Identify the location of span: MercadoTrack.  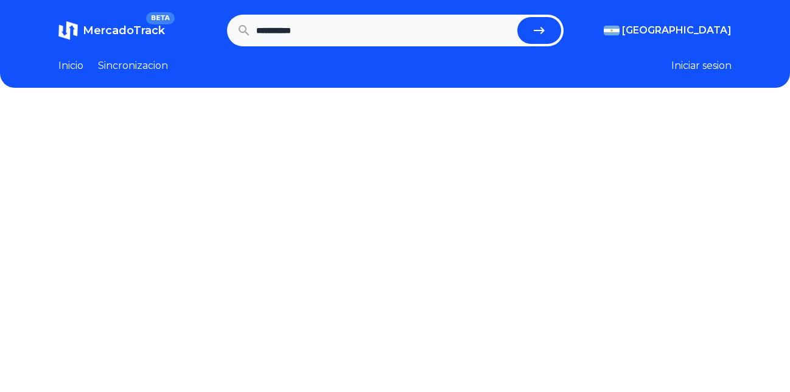
(124, 30).